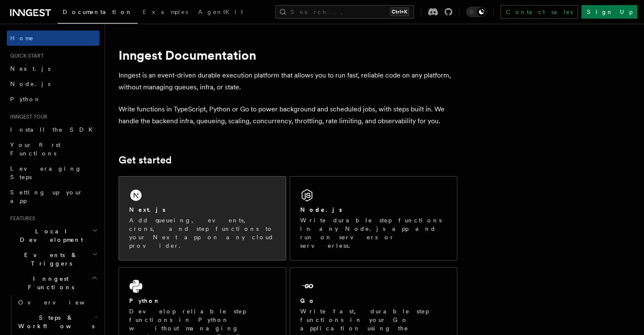 This screenshot has width=644, height=335. I want to click on span: Inngest Functions, so click(50, 282).